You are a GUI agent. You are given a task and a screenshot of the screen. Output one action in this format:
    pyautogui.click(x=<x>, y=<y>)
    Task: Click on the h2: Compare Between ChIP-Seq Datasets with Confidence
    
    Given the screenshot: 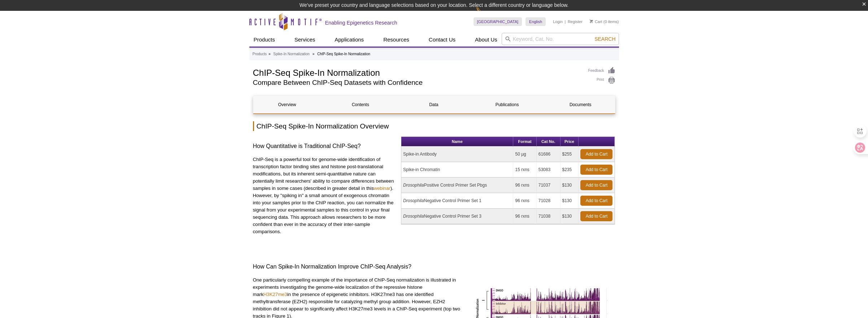 What is the action you would take?
    pyautogui.click(x=417, y=83)
    